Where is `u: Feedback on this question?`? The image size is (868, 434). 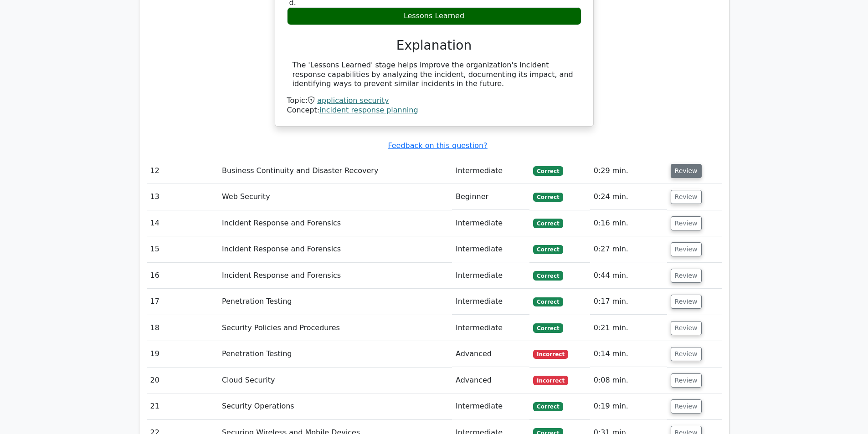 u: Feedback on this question? is located at coordinates (437, 145).